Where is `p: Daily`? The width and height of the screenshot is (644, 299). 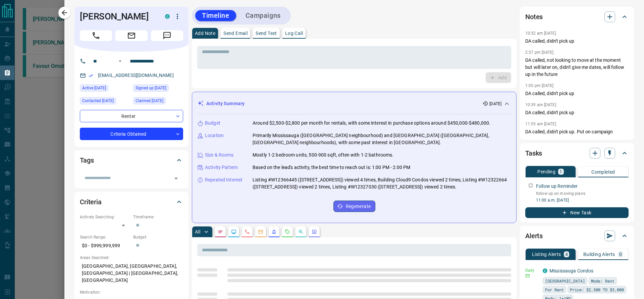
p: Daily is located at coordinates (532, 270).